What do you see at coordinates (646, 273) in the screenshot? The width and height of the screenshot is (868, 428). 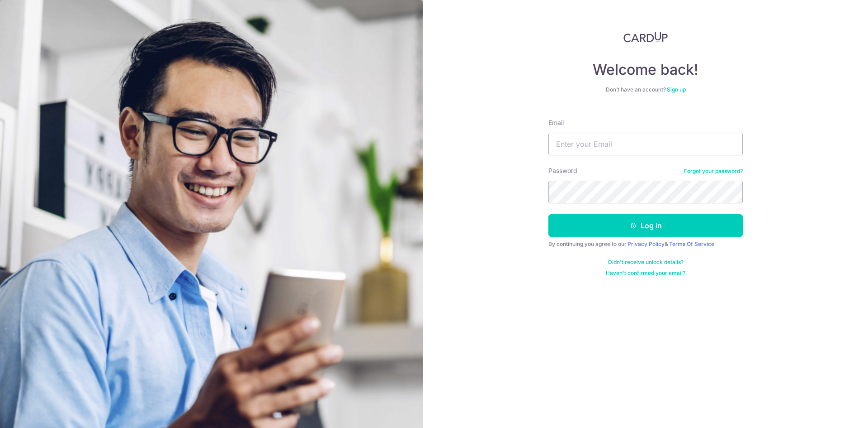 I see `a: Haven't confirmed your email?` at bounding box center [646, 273].